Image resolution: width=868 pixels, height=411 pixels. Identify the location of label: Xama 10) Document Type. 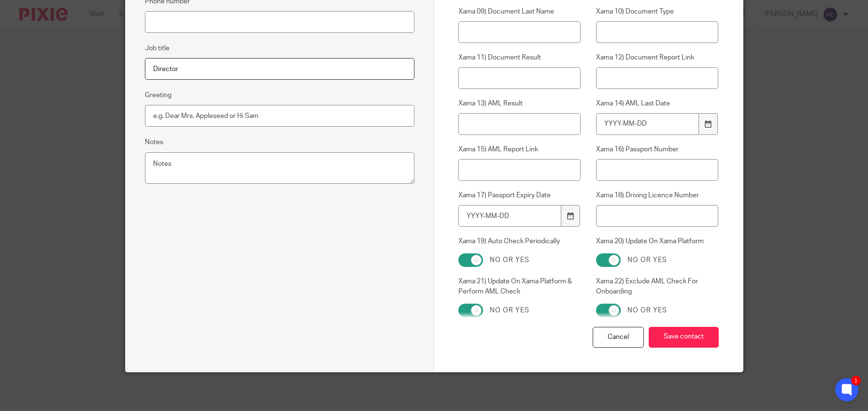
(657, 12).